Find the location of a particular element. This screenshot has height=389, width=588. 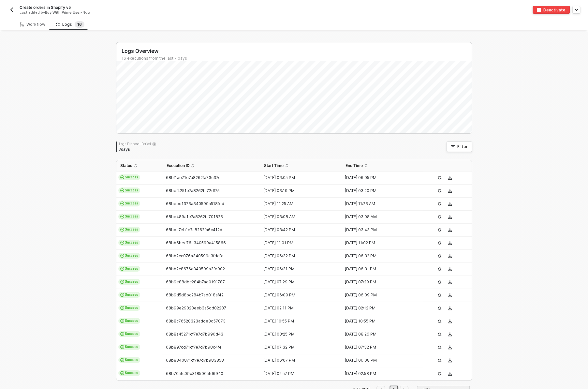

span: 6 is located at coordinates (81, 24).